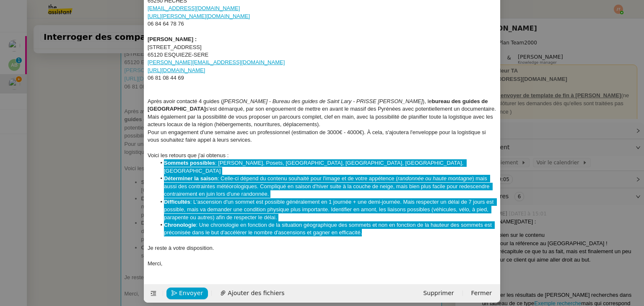  What do you see at coordinates (187, 294) in the screenshot?
I see `button: Envoyer` at bounding box center [187, 294].